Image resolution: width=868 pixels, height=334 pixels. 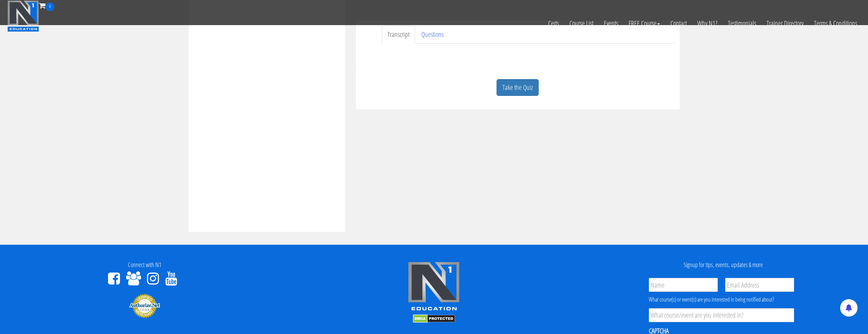 I want to click on h4: Connect with N1, so click(x=145, y=265).